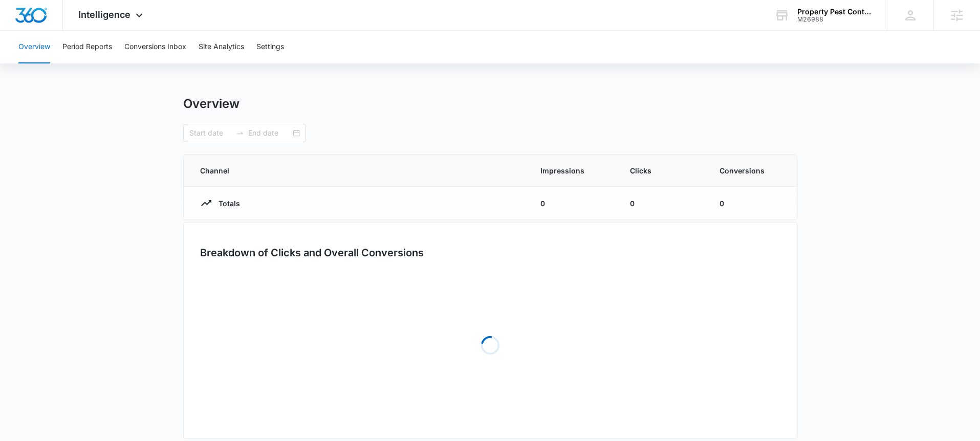 The width and height of the screenshot is (980, 441). What do you see at coordinates (749, 171) in the screenshot?
I see `span: Conversions` at bounding box center [749, 171].